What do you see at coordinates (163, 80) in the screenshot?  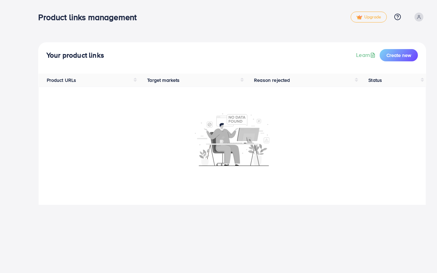 I see `span: Target markets` at bounding box center [163, 80].